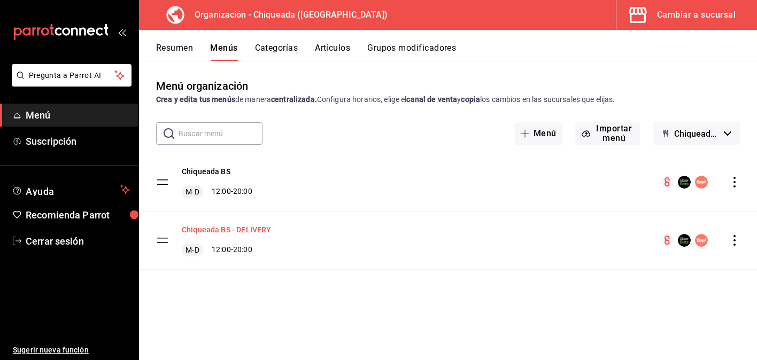 Image resolution: width=757 pixels, height=360 pixels. What do you see at coordinates (206, 172) in the screenshot?
I see `button: Chiqueada BS` at bounding box center [206, 172].